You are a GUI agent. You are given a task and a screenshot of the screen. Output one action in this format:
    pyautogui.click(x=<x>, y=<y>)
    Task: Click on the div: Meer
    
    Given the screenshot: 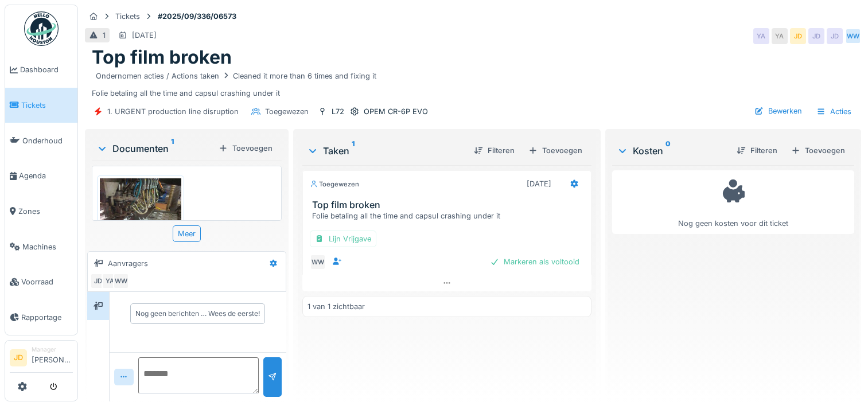 What is the action you would take?
    pyautogui.click(x=186, y=233)
    